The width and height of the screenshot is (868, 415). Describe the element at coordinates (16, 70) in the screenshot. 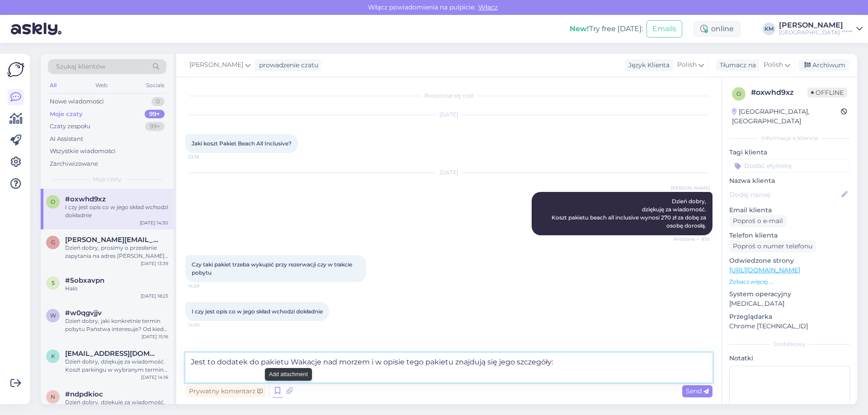

I see `img: Askly Logo` at that location.